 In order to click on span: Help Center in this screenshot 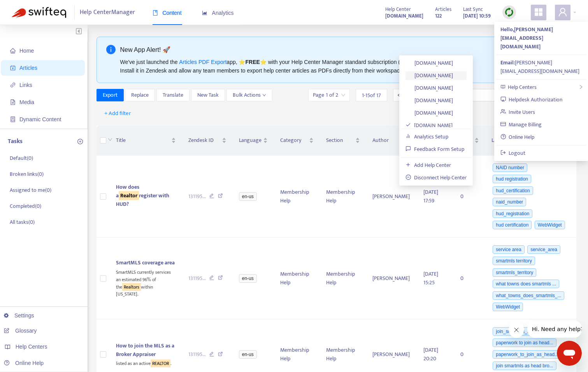, I will do `click(398, 9)`.